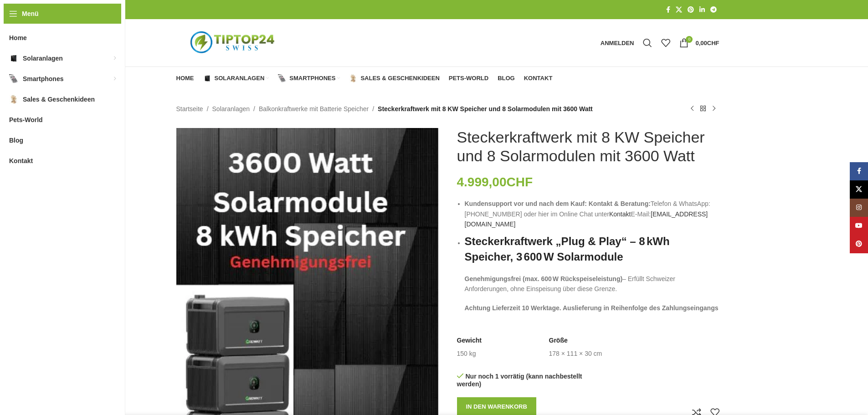 The width and height of the screenshot is (868, 415). Describe the element at coordinates (588, 347) in the screenshot. I see `table: Produktdetails` at that location.